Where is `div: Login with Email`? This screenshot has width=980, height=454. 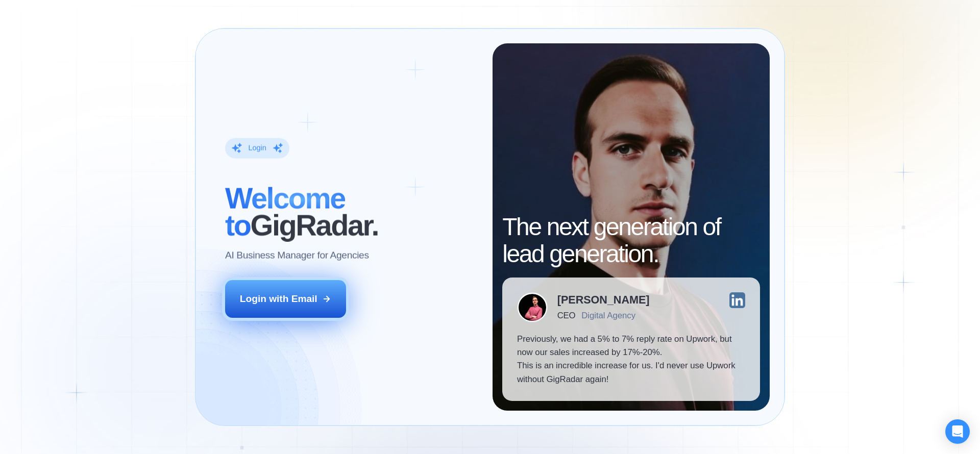 div: Login with Email is located at coordinates (279, 299).